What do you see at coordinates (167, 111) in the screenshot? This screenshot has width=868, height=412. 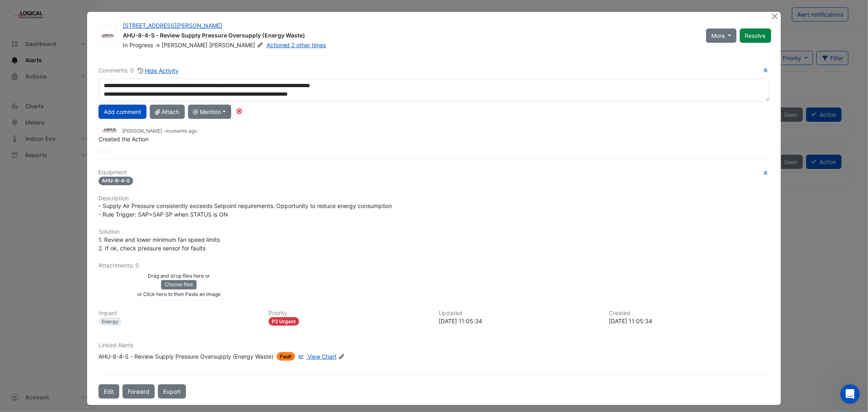 I see `button: Attach` at bounding box center [167, 111].